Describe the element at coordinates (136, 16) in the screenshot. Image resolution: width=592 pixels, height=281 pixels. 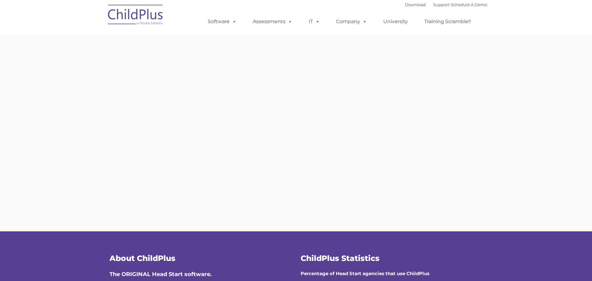
I see `img: ChildPlus by Procare Solutions` at that location.